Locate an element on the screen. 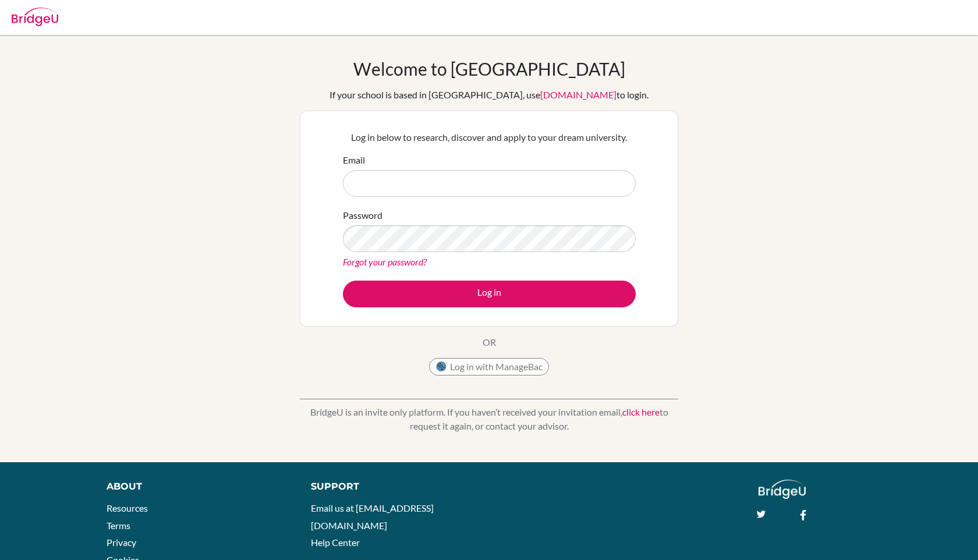  label: Password is located at coordinates (363, 215).